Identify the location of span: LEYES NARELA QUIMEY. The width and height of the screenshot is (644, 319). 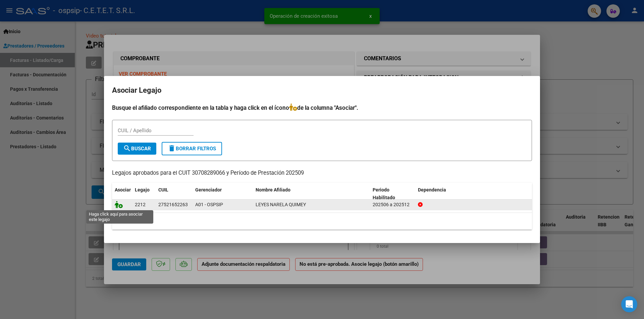
(281, 205).